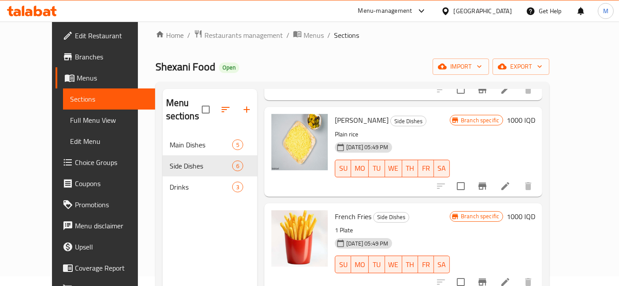 The height and width of the screenshot is (286, 619). I want to click on span: Main Dishes, so click(201, 145).